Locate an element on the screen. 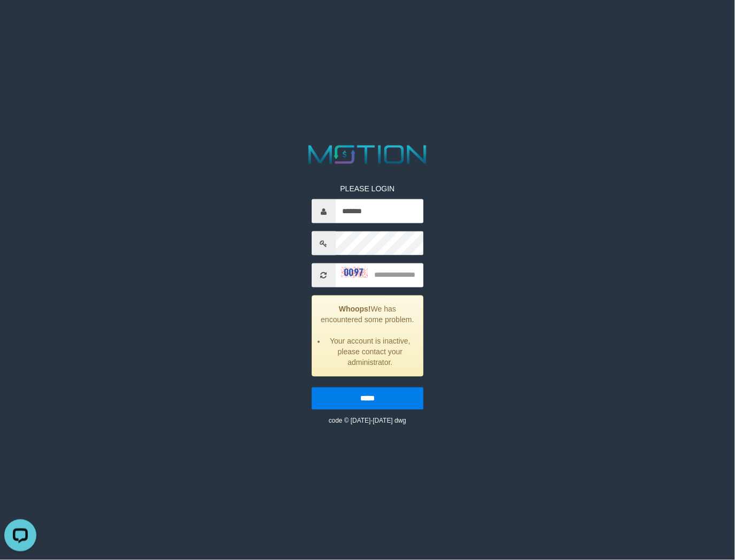 Image resolution: width=735 pixels, height=560 pixels. strong: Whoops! is located at coordinates (355, 309).